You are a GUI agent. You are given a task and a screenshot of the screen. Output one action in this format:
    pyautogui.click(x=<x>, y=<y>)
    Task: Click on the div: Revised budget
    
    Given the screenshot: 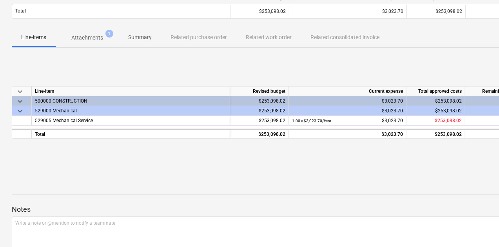 What is the action you would take?
    pyautogui.click(x=260, y=91)
    